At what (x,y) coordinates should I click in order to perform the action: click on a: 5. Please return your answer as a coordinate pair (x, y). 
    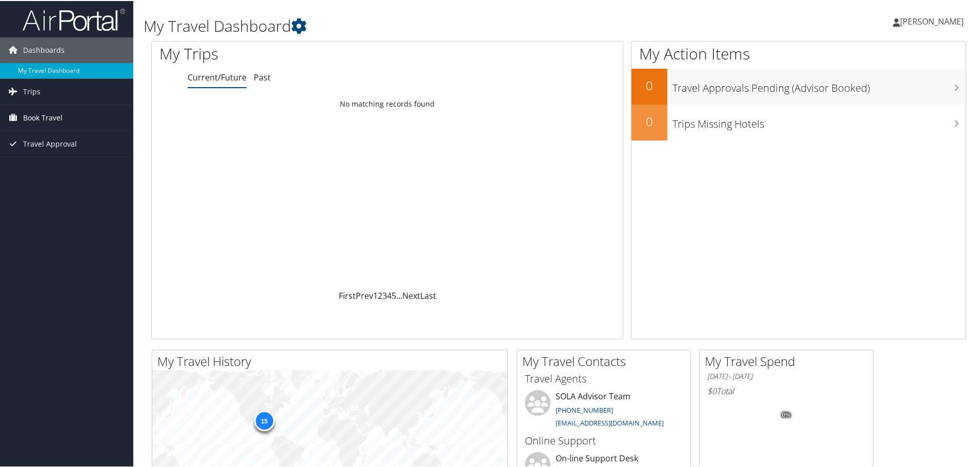
    Looking at the image, I should click on (394, 295).